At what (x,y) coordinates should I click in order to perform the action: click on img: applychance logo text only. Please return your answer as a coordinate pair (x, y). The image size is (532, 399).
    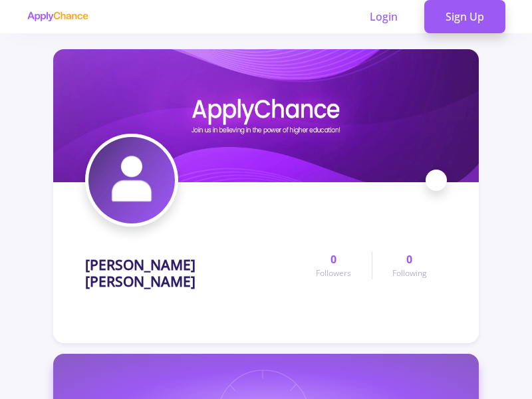
    Looking at the image, I should click on (57, 17).